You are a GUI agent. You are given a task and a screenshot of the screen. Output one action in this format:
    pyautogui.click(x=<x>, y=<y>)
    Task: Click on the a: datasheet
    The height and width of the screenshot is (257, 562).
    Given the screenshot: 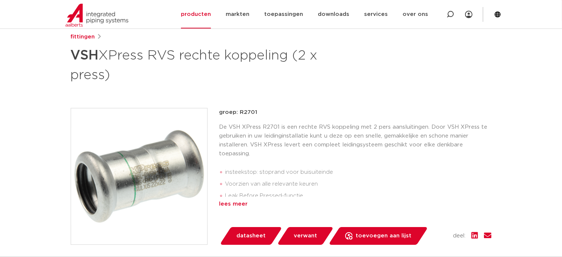 What is the action you would take?
    pyautogui.click(x=251, y=236)
    